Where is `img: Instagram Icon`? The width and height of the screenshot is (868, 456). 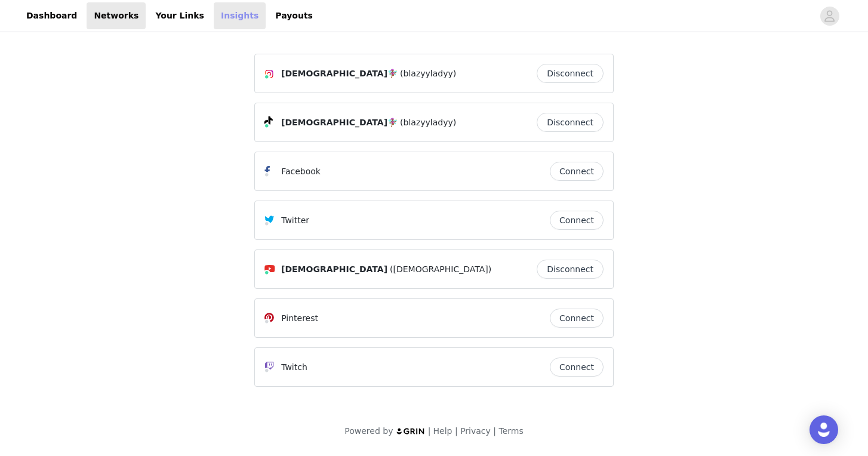 img: Instagram Icon is located at coordinates (269, 74).